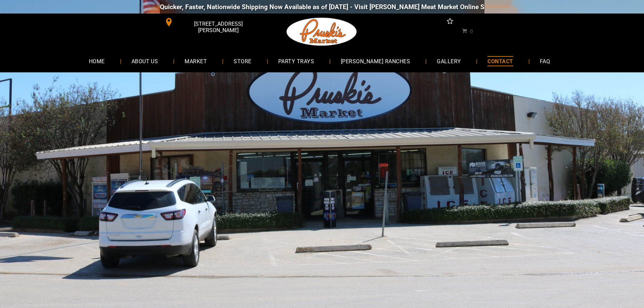 The image size is (644, 308). What do you see at coordinates (471, 31) in the screenshot?
I see `span: 0` at bounding box center [471, 31].